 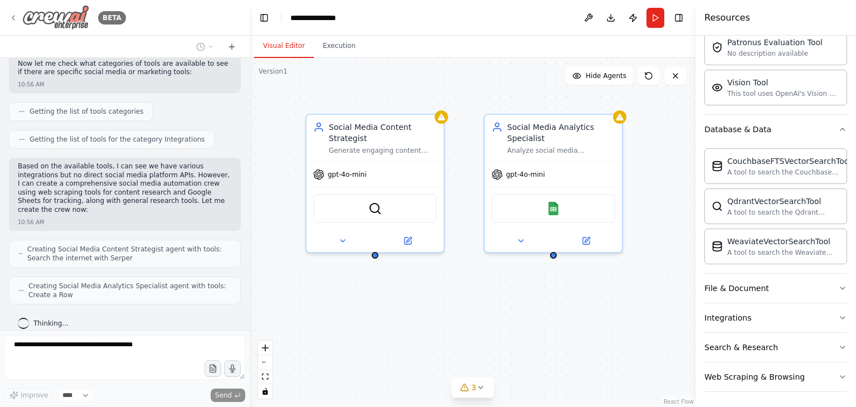 What do you see at coordinates (776, 377) in the screenshot?
I see `button: Web Scraping & Browsing` at bounding box center [776, 377].